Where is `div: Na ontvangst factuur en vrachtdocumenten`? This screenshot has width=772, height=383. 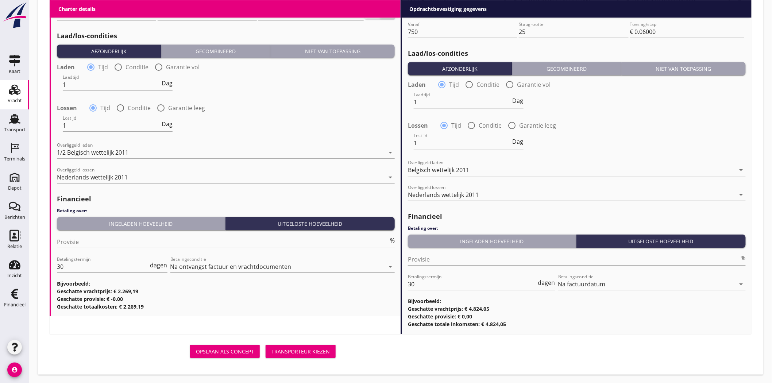 div: Na ontvangst factuur en vrachtdocumenten is located at coordinates (231, 267).